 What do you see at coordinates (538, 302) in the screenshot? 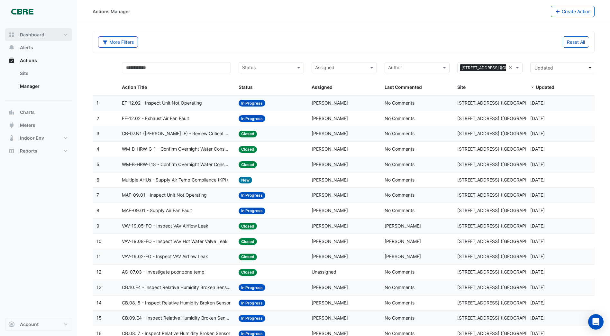
I see `span: 2025-09-23T14:19:51.072` at bounding box center [538, 302].